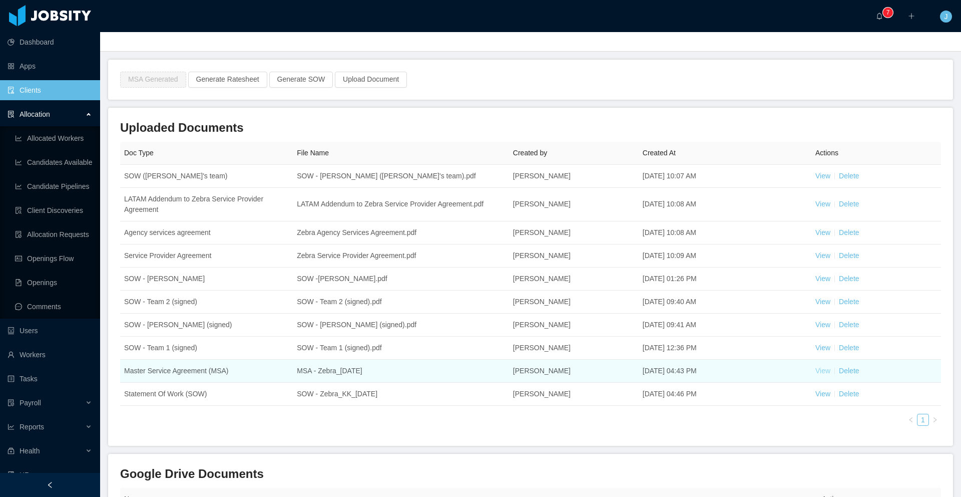 Image resolution: width=961 pixels, height=497 pixels. What do you see at coordinates (659, 153) in the screenshot?
I see `span: Created At` at bounding box center [659, 153].